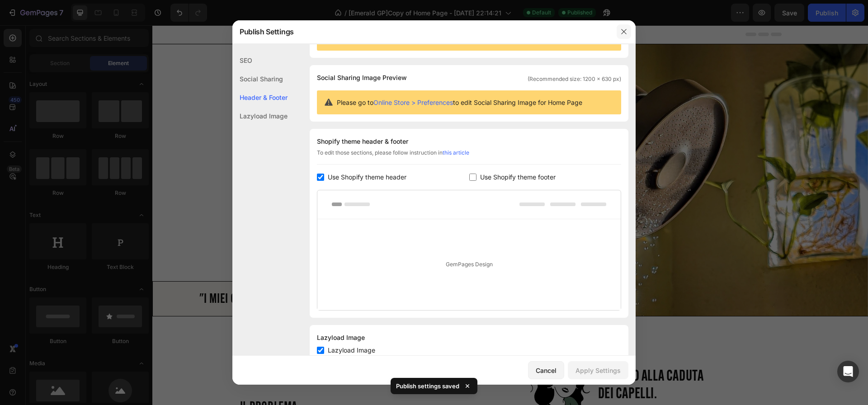 Image resolution: width=868 pixels, height=405 pixels. Describe the element at coordinates (469, 141) in the screenshot. I see `div: Shopify theme header & footer` at that location.